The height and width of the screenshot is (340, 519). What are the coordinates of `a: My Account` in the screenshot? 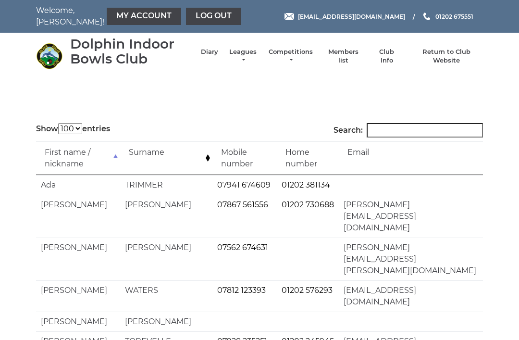 It's located at (144, 16).